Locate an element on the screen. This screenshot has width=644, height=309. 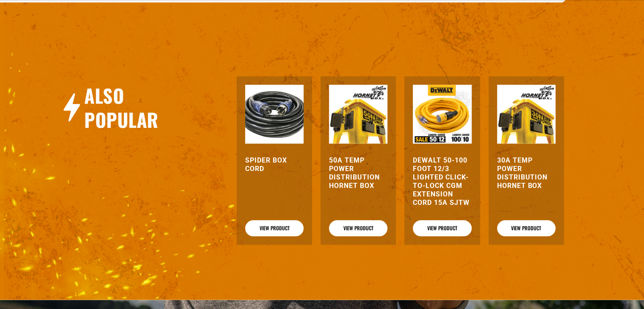
h3: Spider Box Cord is located at coordinates (274, 165).